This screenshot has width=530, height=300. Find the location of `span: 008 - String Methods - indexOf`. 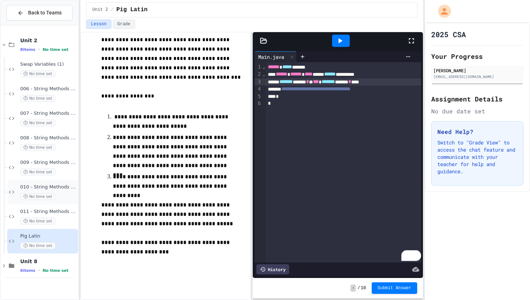

span: 008 - String Methods - indexOf is located at coordinates (48, 138).